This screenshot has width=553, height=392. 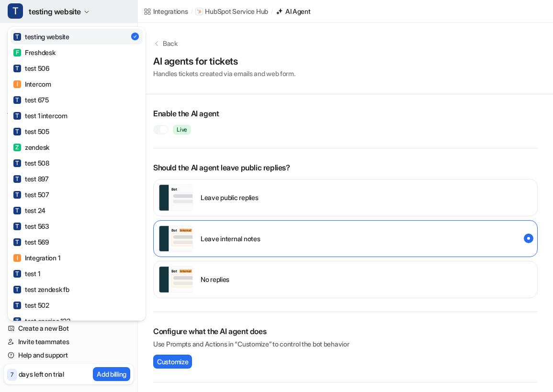 What do you see at coordinates (31, 131) in the screenshot?
I see `div: test 505` at bounding box center [31, 131].